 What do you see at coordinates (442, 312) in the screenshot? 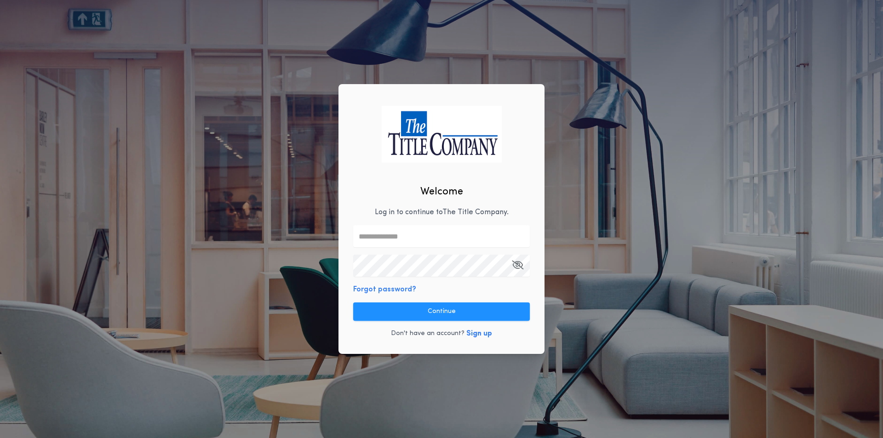
I see `button: Continue` at bounding box center [442, 312].